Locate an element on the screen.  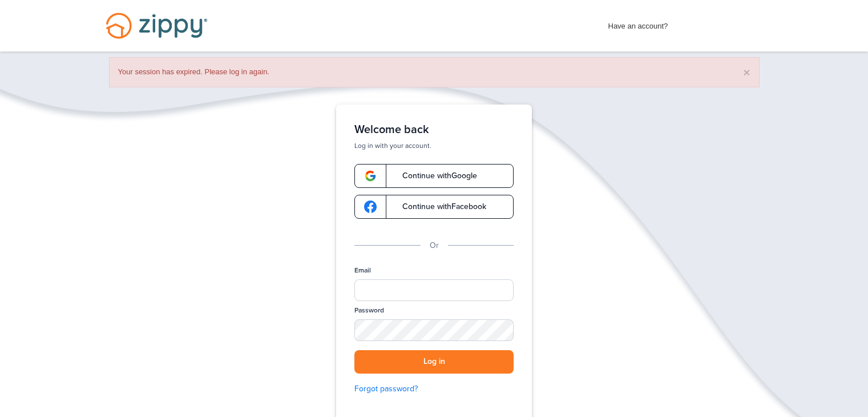
a: google-logoContinue withGoogle is located at coordinates (434, 176).